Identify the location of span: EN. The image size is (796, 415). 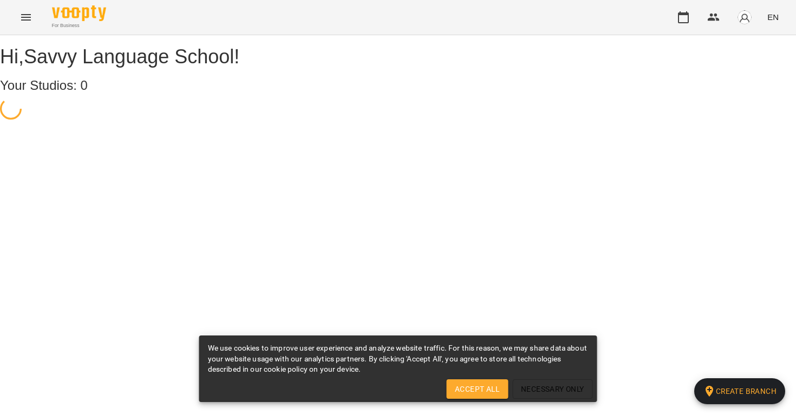
(773, 17).